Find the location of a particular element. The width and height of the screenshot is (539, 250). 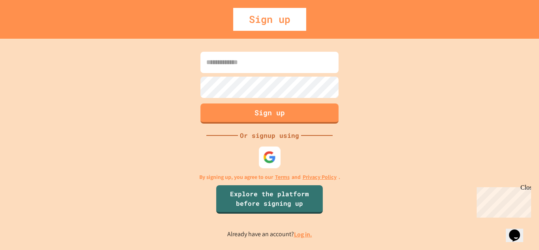

div: Or signup using is located at coordinates (269, 135).